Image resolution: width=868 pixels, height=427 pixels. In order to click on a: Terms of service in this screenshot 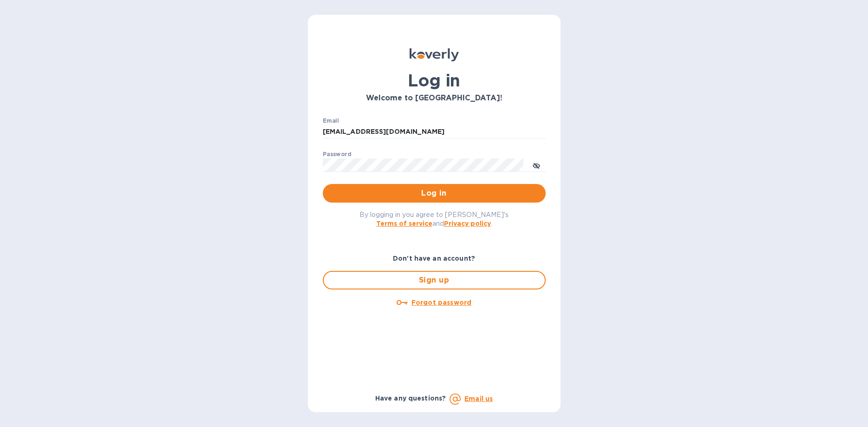, I will do `click(405, 224)`.